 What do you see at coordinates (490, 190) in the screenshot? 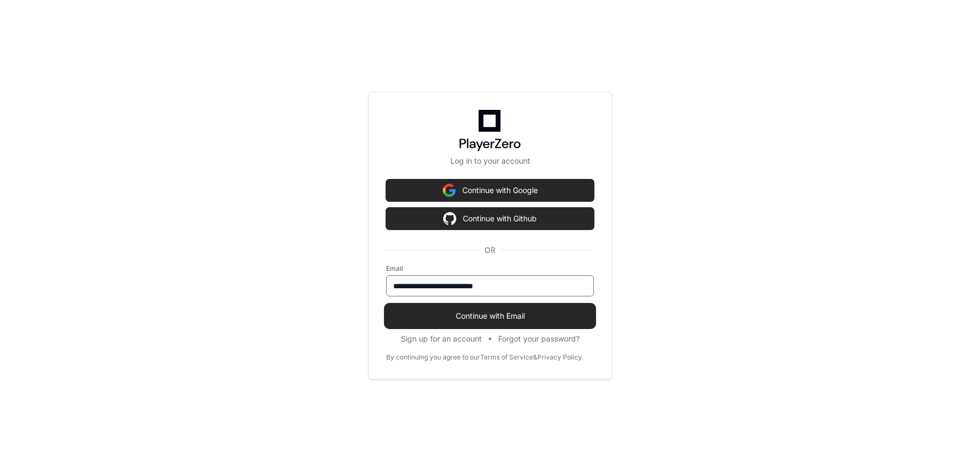
I see `button: Continue with Google` at bounding box center [490, 190].